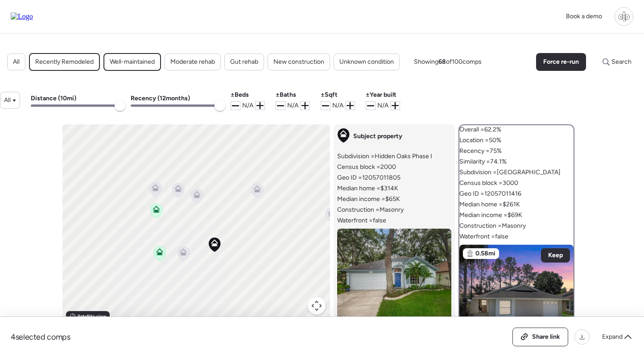 This screenshot has height=357, width=644. Describe the element at coordinates (368, 188) in the screenshot. I see `span: Median home = $314K` at that location.